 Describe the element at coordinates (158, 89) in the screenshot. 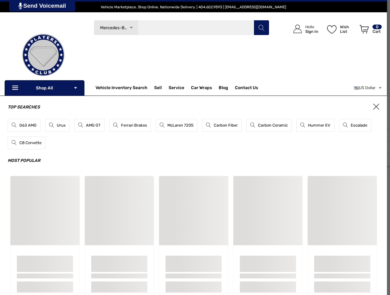

I see `span: Sell` at that location.